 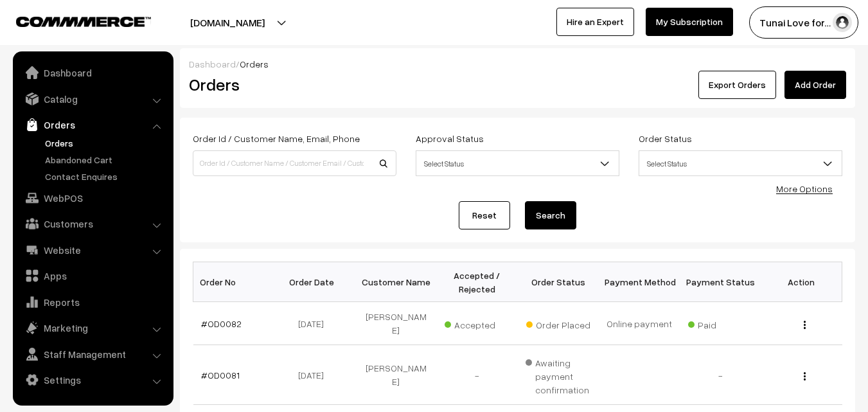 I want to click on th: Action, so click(x=801, y=282).